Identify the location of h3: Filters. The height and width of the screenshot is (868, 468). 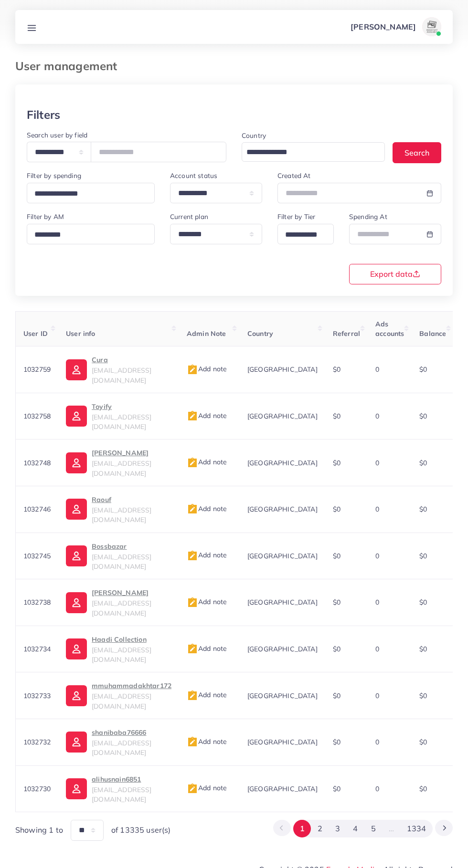
(43, 115).